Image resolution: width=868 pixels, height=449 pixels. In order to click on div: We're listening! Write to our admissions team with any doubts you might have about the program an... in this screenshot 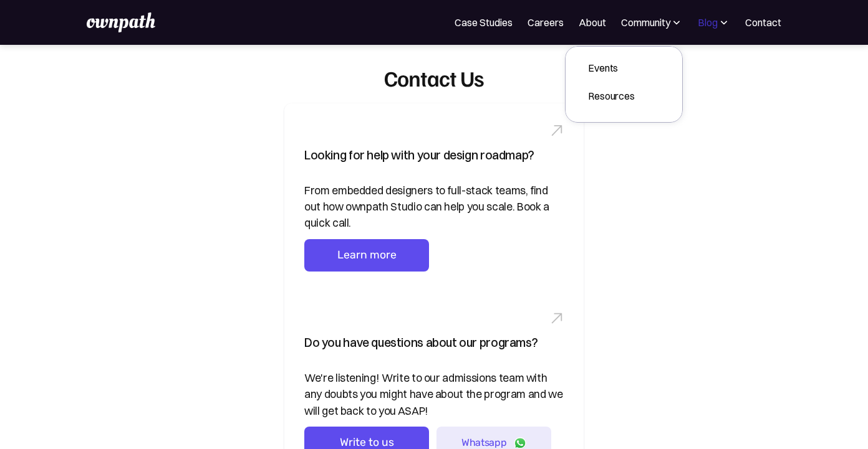, I will do `click(434, 394)`.